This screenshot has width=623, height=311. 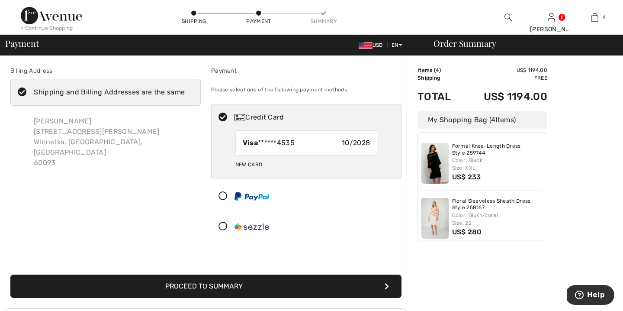 I want to click on div: Billing Address, so click(x=106, y=71).